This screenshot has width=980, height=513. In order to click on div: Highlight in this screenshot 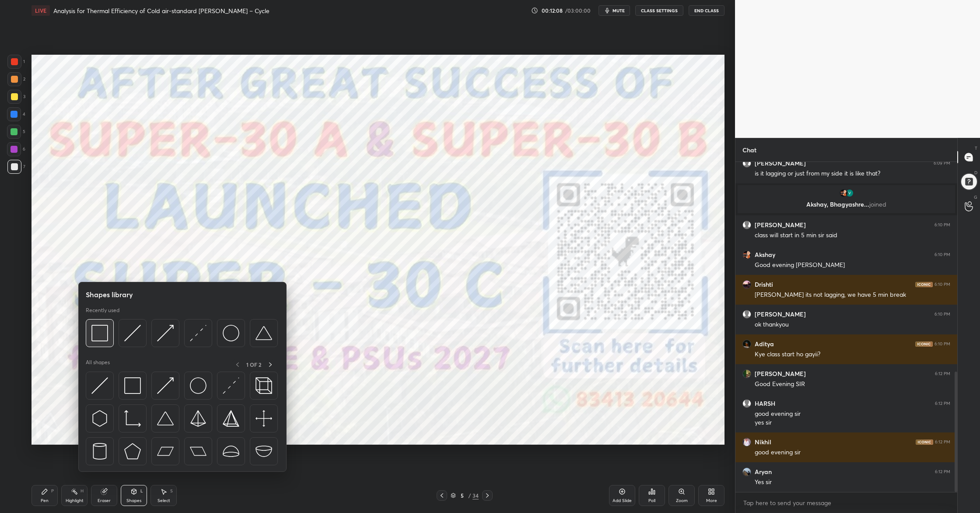, I will do `click(74, 501)`.